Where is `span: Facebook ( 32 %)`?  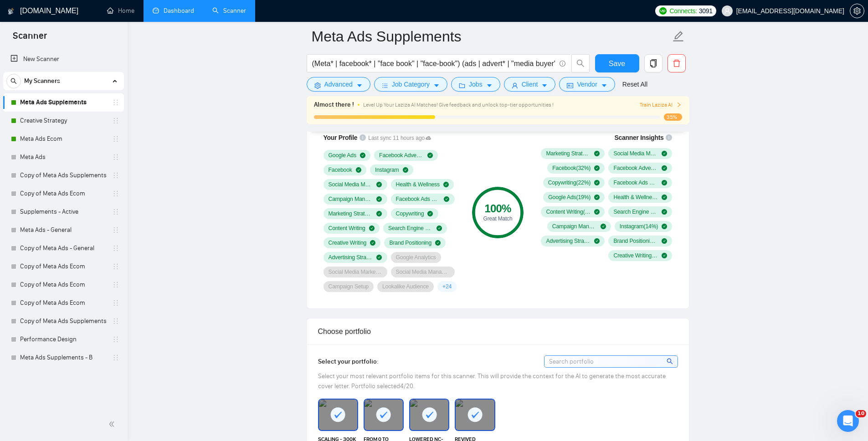 span: Facebook ( 32 %) is located at coordinates (571, 168).